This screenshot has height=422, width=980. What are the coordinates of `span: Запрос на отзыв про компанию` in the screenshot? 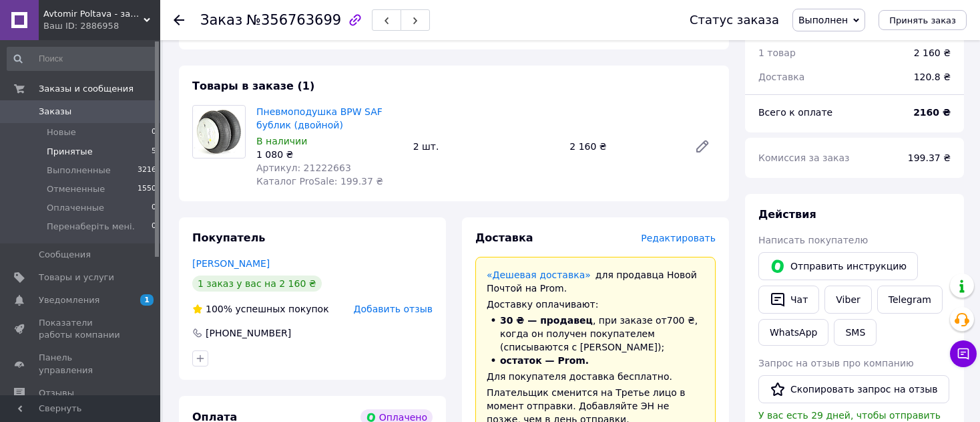 It's located at (836, 363).